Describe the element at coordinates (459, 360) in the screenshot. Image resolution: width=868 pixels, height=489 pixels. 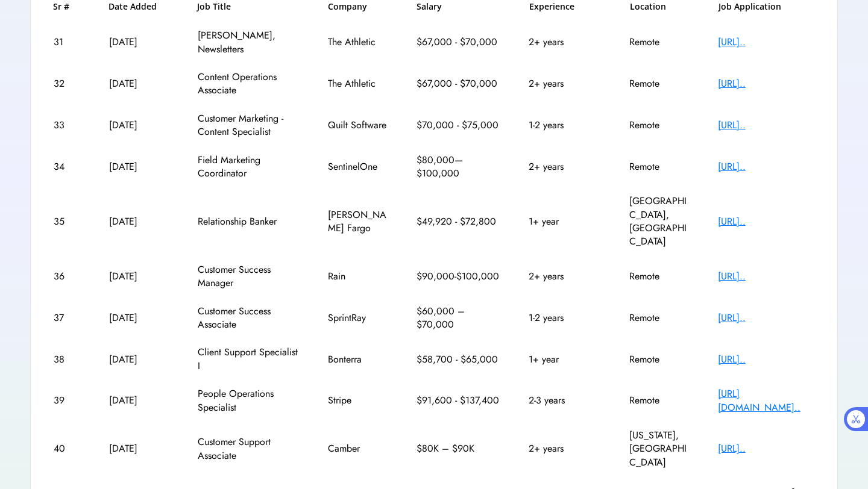
I see `div: $58,700 - $65,000` at that location.